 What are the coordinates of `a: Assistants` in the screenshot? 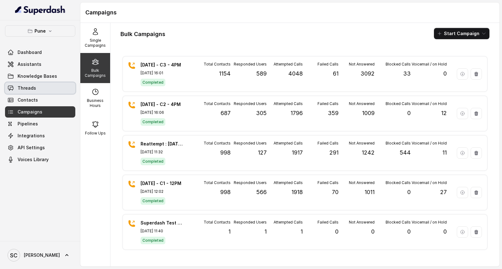 It's located at (40, 64).